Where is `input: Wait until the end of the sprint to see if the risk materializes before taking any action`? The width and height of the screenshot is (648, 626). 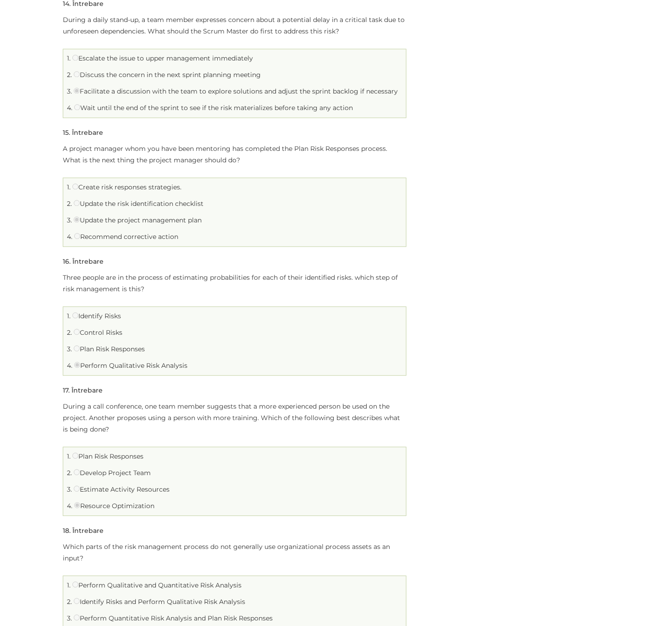
input: Wait until the end of the sprint to see if the risk materializes before taking any action is located at coordinates (77, 107).